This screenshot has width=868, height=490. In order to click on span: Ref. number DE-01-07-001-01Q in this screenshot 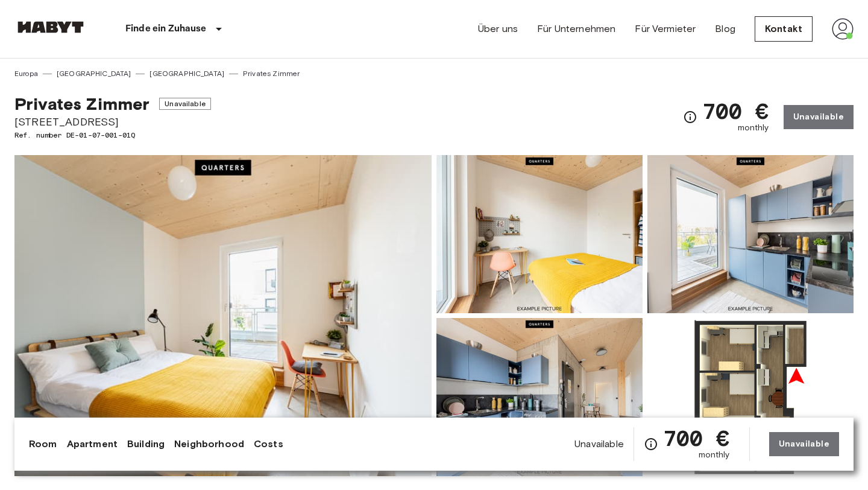, I will do `click(113, 135)`.